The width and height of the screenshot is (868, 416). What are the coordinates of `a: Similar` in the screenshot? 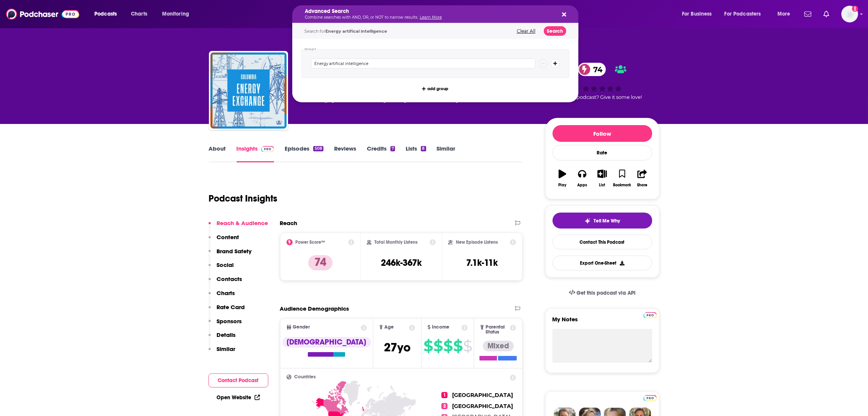 It's located at (446, 153).